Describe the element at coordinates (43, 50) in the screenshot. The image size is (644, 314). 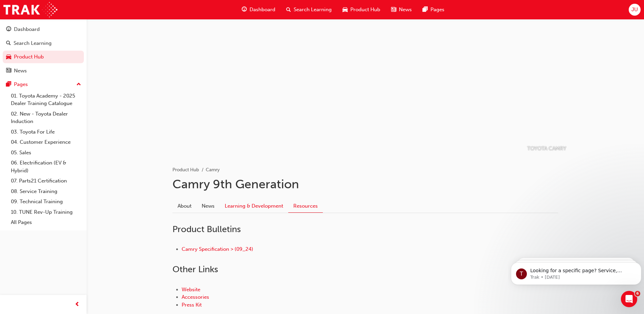
I see `button: DashboardSearch LearningProduct HubNews` at that location.